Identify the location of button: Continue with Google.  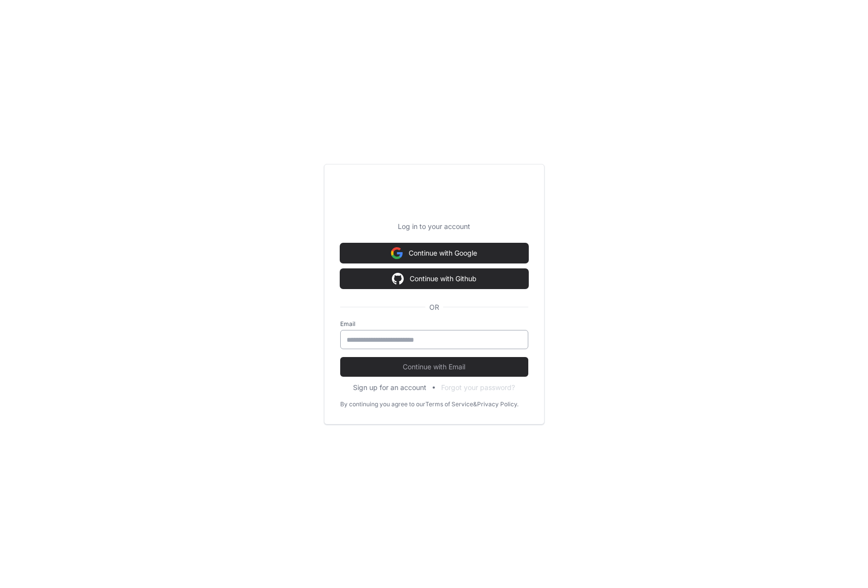
(434, 253).